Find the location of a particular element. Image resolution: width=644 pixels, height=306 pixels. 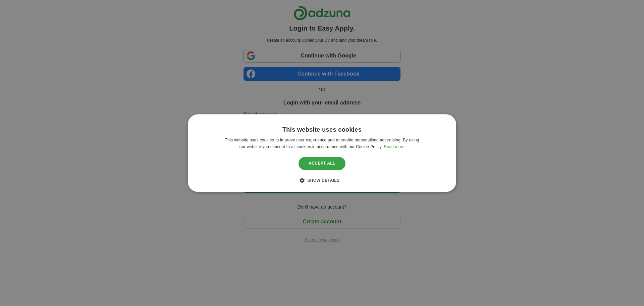

div: Cookie consent dialog is located at coordinates (322, 153).